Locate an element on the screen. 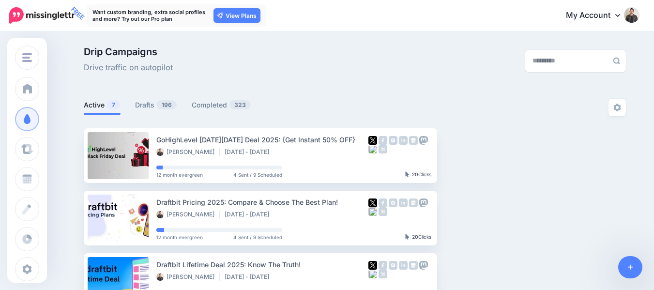 The height and width of the screenshot is (290, 654). div: Draftbit Pricing 2025: Compare & Choose The Best Plan! is located at coordinates (262, 202).